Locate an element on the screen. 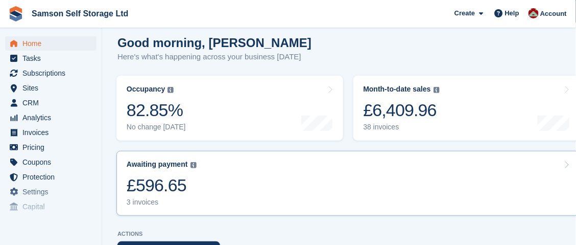  span: Pricing is located at coordinates (53, 147).